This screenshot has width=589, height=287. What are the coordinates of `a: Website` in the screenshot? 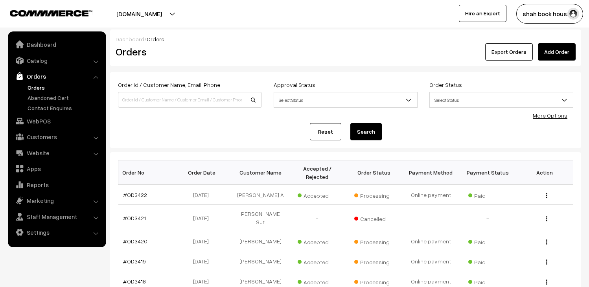 It's located at (57, 153).